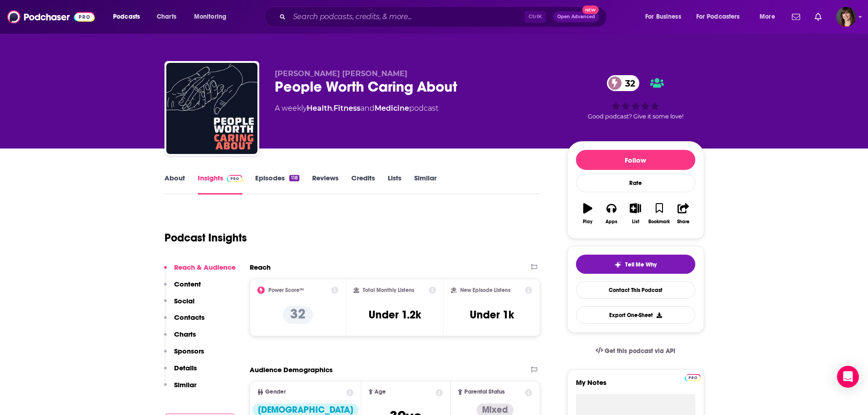 Image resolution: width=868 pixels, height=415 pixels. Describe the element at coordinates (587, 222) in the screenshot. I see `div: Play` at that location.